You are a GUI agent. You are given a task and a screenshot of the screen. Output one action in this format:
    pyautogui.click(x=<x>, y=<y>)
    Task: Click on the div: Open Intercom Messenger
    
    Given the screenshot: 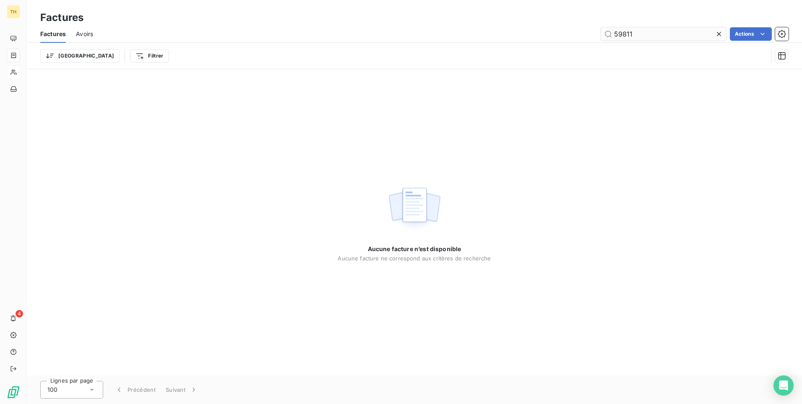 What is the action you would take?
    pyautogui.click(x=784, y=385)
    